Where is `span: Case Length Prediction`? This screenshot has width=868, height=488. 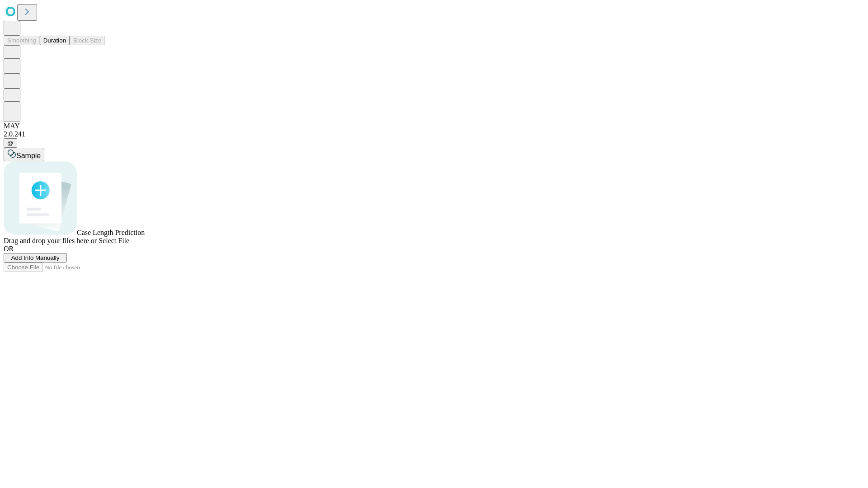
span: Case Length Prediction is located at coordinates (111, 233).